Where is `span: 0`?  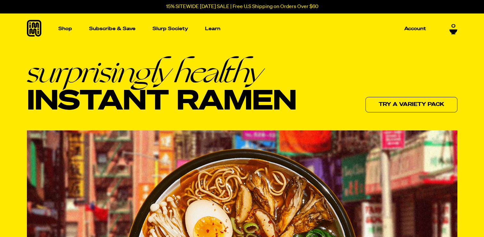 span: 0 is located at coordinates (454, 26).